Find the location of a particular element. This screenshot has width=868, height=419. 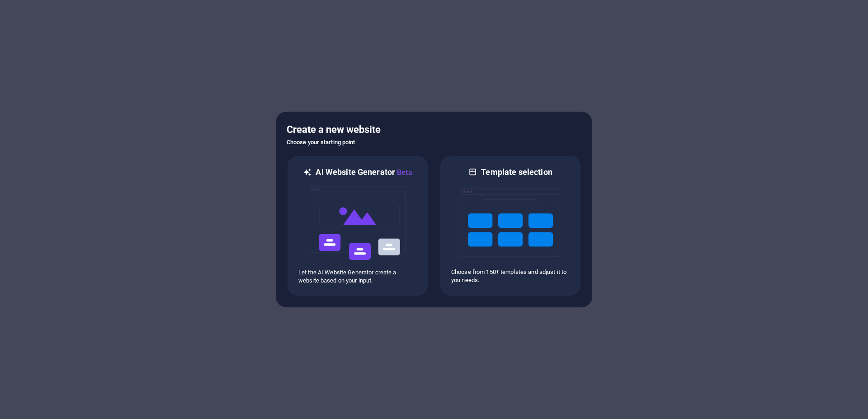

h6: Choose your starting point is located at coordinates (434, 142).